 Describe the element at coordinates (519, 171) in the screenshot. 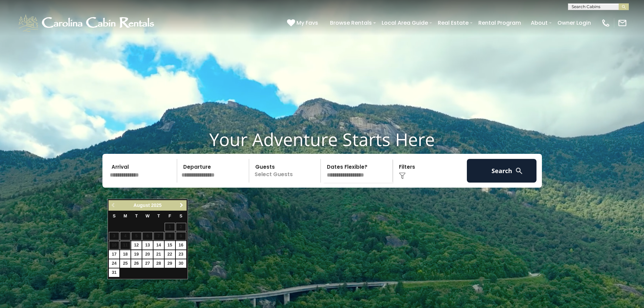

I see `img: search-regular-white.png` at that location.